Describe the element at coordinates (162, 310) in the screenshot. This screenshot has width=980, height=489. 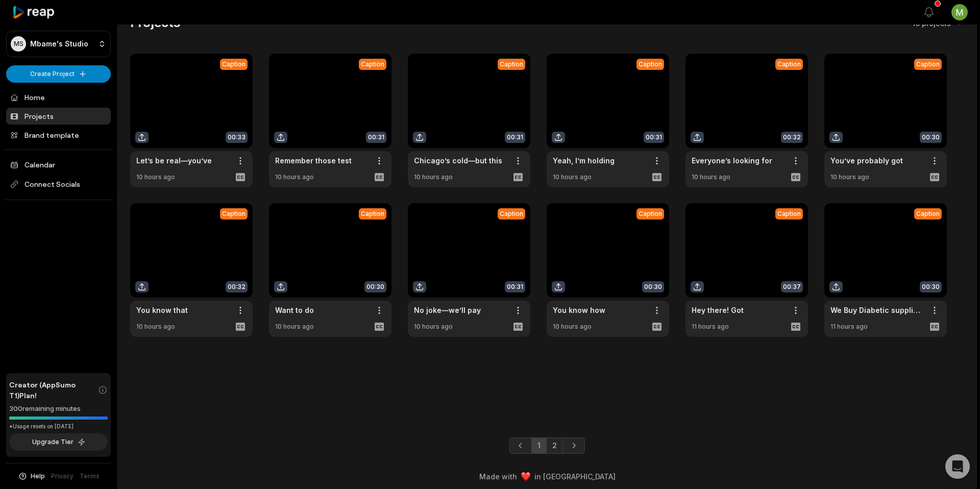
I see `a: You know that` at that location.